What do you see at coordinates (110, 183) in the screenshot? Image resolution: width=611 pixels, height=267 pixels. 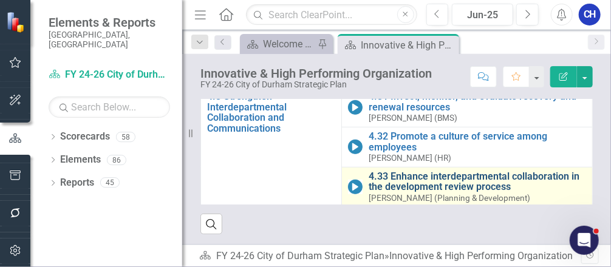 I see `div: 45` at bounding box center [110, 183].